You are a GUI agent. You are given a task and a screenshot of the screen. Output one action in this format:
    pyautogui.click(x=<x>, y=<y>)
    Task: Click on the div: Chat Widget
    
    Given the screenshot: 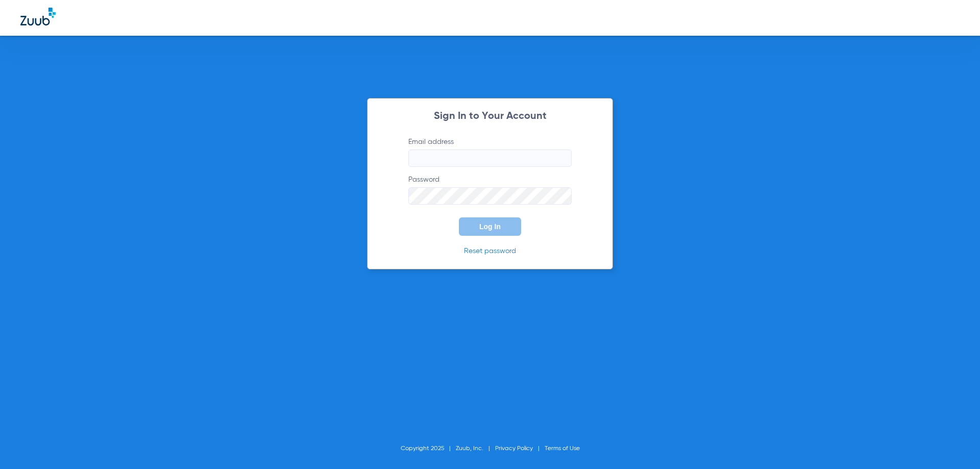 What is the action you would take?
    pyautogui.click(x=955, y=444)
    